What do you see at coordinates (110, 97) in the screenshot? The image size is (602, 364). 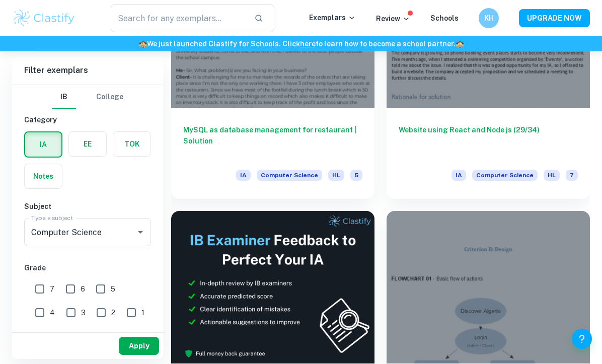 I see `button: College` at bounding box center [110, 97].